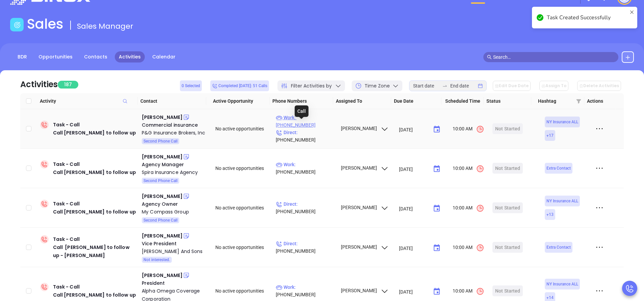 The width and height of the screenshot is (644, 301). Describe the element at coordinates (362, 101) in the screenshot. I see `th: Assigned To` at that location.